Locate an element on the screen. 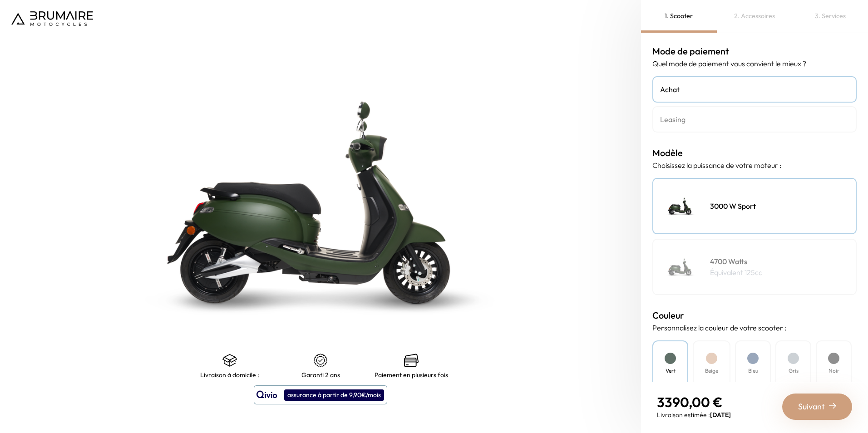  h4: Beige is located at coordinates (711, 371).